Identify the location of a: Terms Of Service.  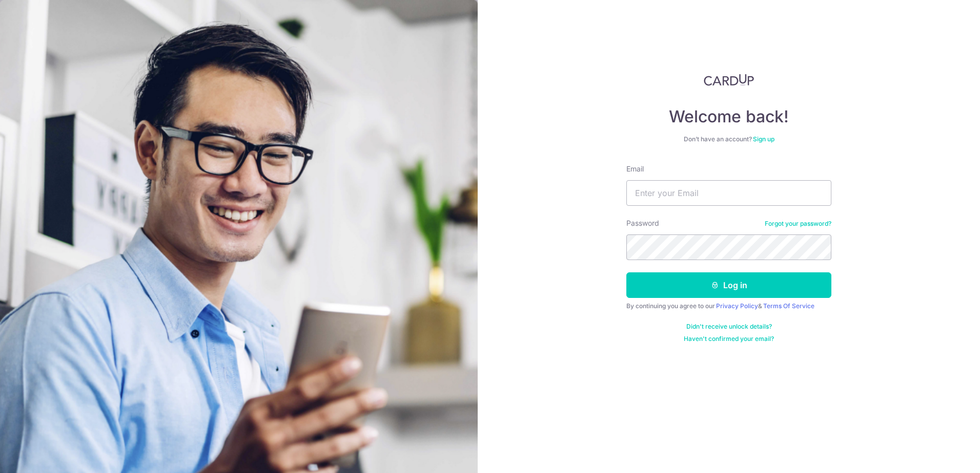
(789, 306).